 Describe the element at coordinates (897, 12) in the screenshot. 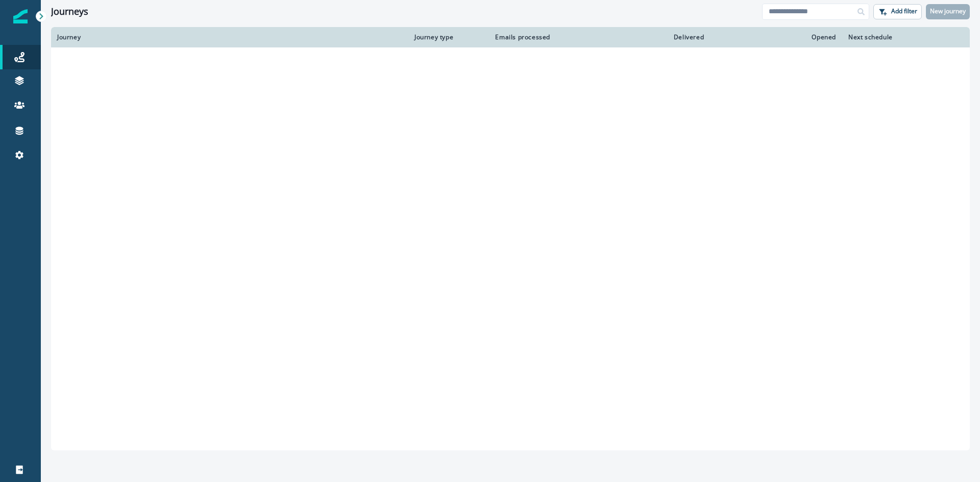

I see `button: Add filter` at that location.